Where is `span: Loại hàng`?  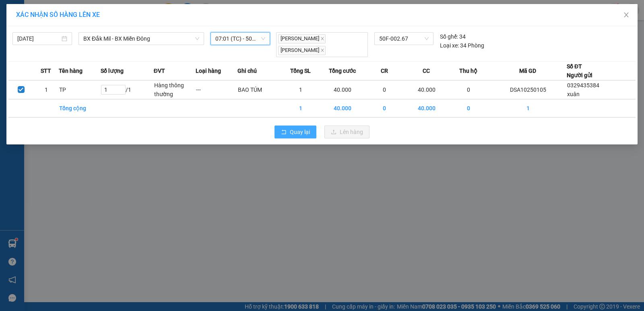
span: Loại hàng is located at coordinates (208, 71).